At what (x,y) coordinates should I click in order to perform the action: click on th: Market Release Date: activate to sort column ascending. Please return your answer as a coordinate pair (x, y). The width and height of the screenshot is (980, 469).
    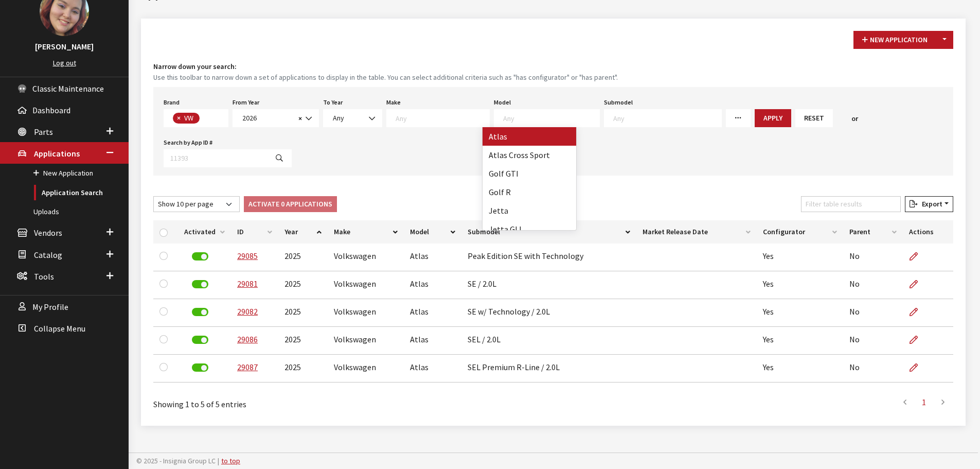
    Looking at the image, I should click on (696, 232).